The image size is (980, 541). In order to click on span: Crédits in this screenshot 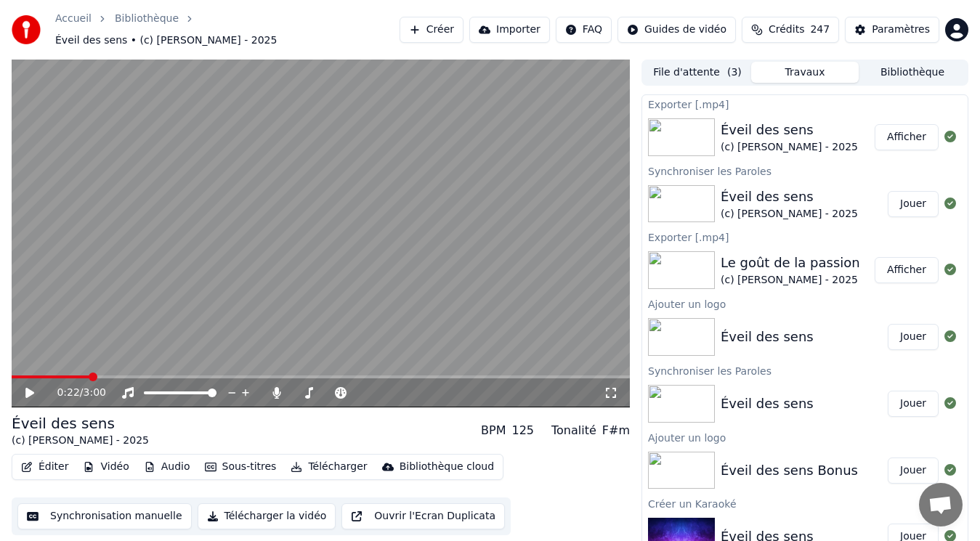, I will do `click(787, 30)`.